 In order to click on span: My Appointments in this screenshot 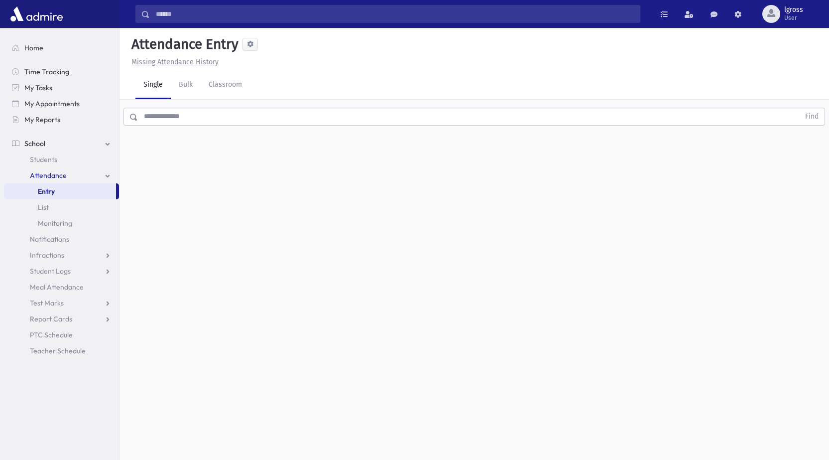, I will do `click(52, 104)`.